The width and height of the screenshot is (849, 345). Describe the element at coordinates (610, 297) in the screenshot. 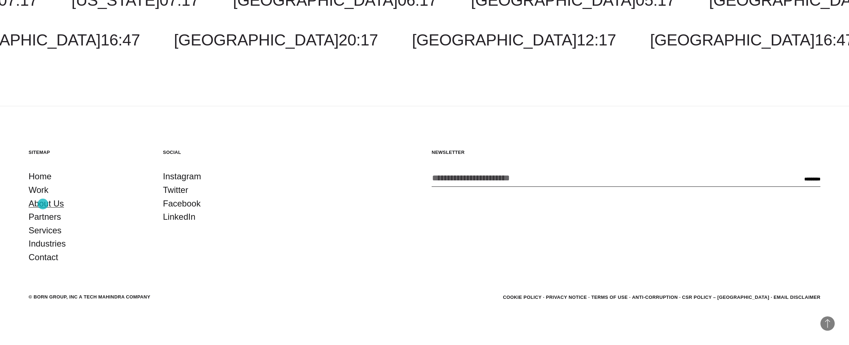

I see `a: Terms of Use` at that location.